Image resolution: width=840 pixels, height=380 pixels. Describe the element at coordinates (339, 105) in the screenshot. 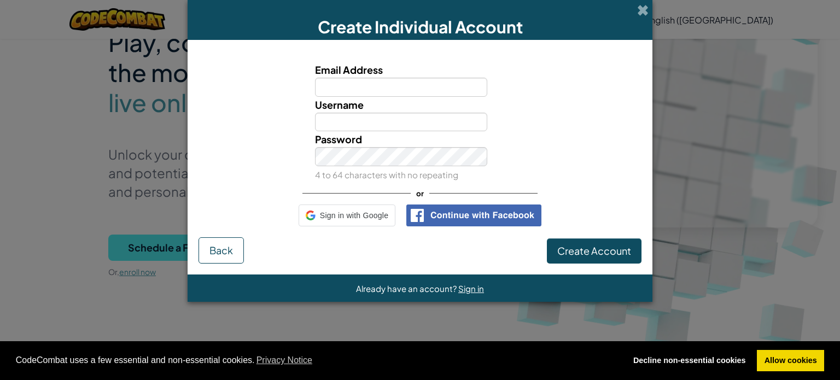

I see `span: Username` at that location.